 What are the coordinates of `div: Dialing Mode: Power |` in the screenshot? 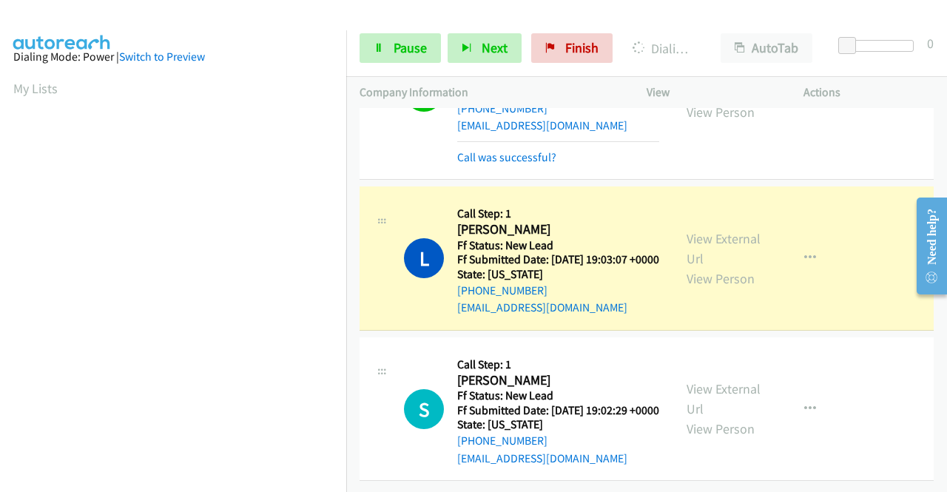 It's located at (173, 57).